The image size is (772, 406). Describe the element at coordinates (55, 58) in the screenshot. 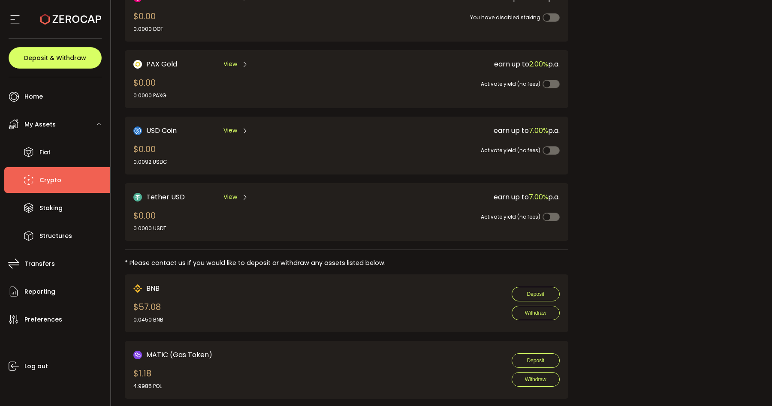

I see `span: Deposit & Withdraw` at that location.